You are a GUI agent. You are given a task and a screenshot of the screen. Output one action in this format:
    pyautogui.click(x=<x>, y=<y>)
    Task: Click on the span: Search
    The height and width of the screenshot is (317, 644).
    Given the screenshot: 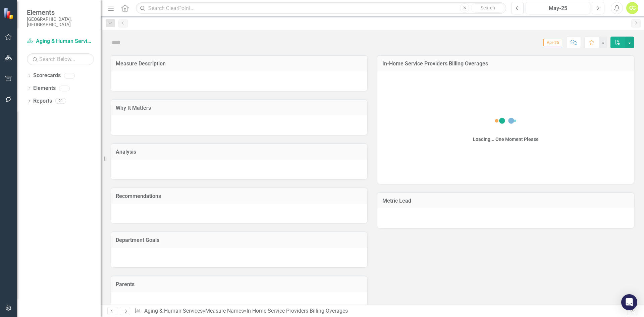 What is the action you would take?
    pyautogui.click(x=488, y=8)
    